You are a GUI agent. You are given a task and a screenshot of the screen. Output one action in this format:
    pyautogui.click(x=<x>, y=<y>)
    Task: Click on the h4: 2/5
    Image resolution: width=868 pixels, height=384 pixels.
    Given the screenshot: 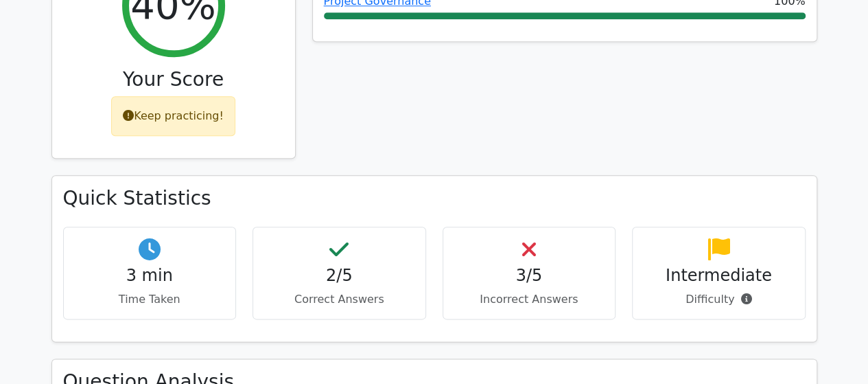 What is the action you would take?
    pyautogui.click(x=339, y=276)
    